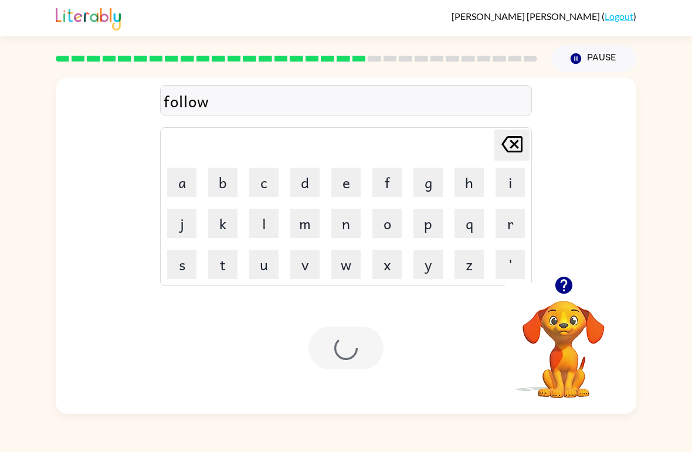 The height and width of the screenshot is (452, 692). I want to click on button: m, so click(305, 223).